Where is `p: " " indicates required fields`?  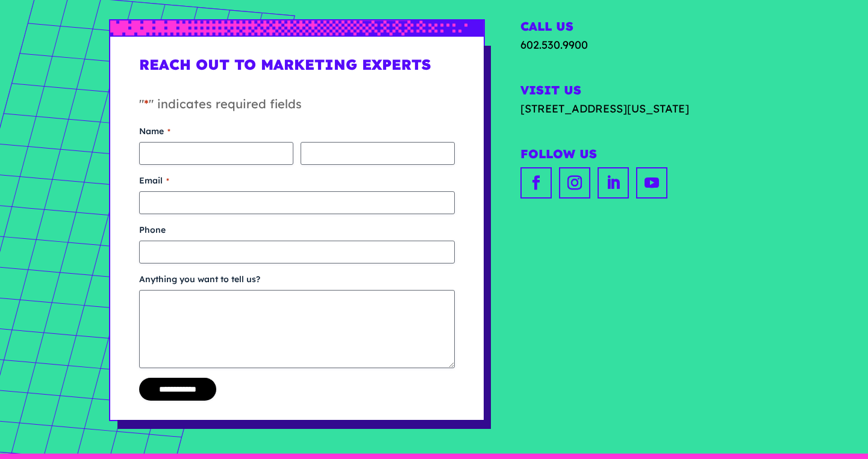
p: " " indicates required fields is located at coordinates (297, 110).